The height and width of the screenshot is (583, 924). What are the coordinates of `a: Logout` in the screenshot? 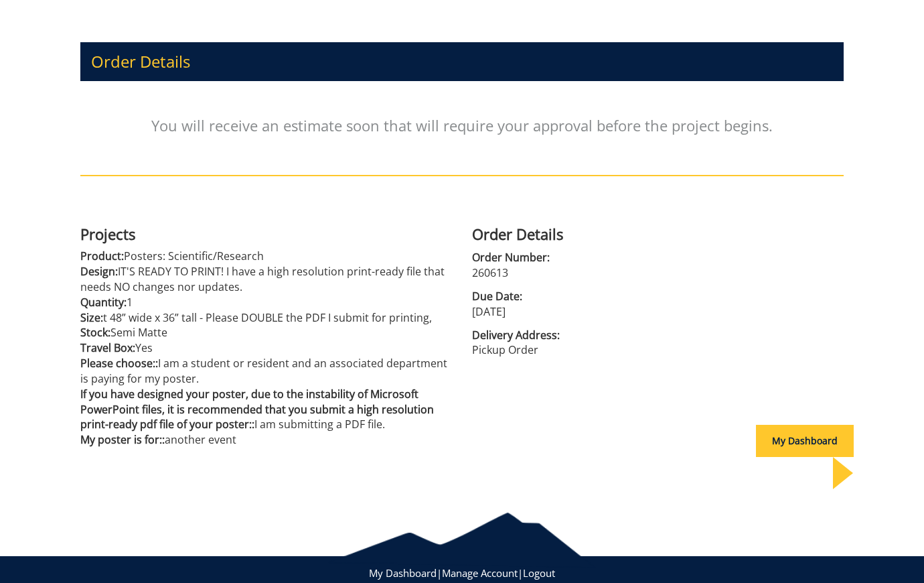 It's located at (539, 573).